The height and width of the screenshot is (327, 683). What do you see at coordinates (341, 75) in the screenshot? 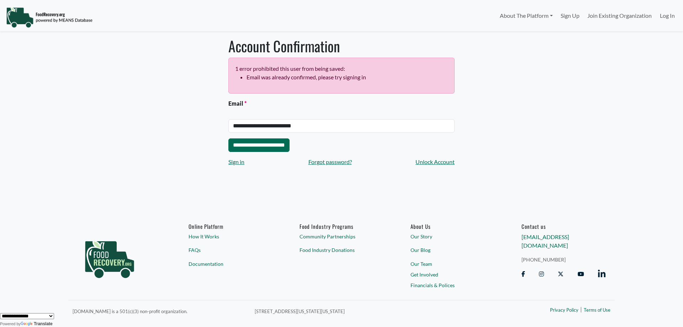
I see `div: 1 error prohibited this user from being saved:` at bounding box center [341, 75].